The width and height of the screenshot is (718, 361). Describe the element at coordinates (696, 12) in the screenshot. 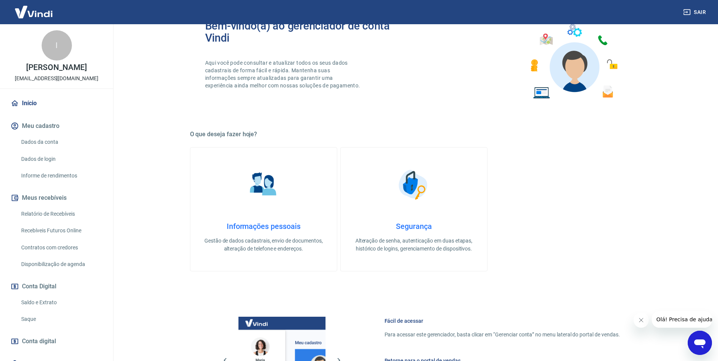

I see `button: Sair` at that location.